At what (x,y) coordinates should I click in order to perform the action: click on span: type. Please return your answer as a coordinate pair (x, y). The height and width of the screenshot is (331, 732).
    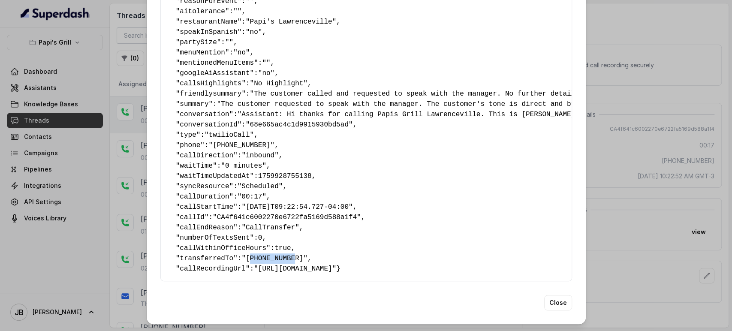
    Looking at the image, I should click on (188, 135).